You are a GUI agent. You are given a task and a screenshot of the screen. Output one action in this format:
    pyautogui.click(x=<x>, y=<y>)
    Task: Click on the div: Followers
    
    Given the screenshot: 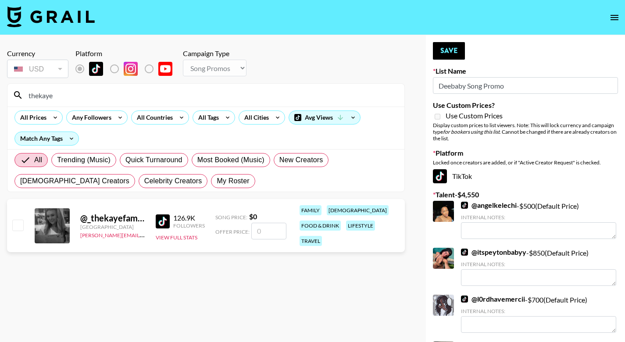 What is the action you would take?
    pyautogui.click(x=189, y=225)
    